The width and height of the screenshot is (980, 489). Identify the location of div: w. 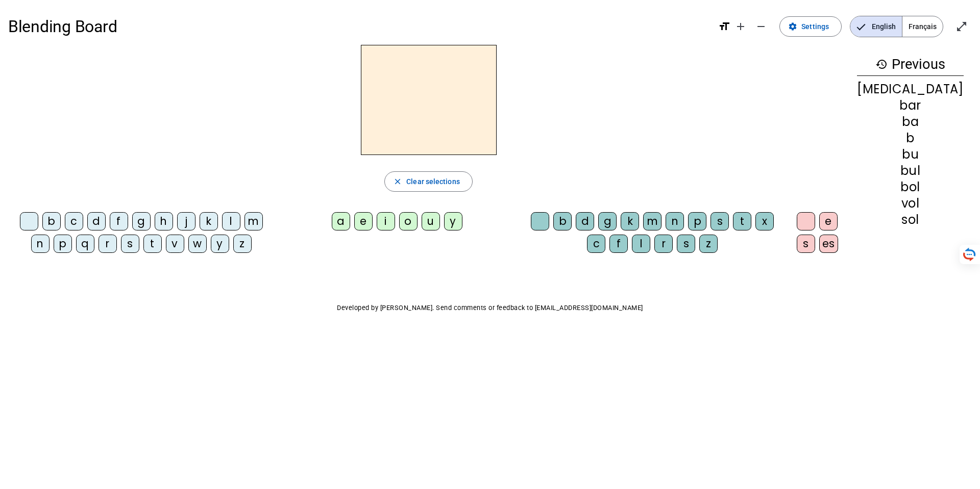
(198, 244).